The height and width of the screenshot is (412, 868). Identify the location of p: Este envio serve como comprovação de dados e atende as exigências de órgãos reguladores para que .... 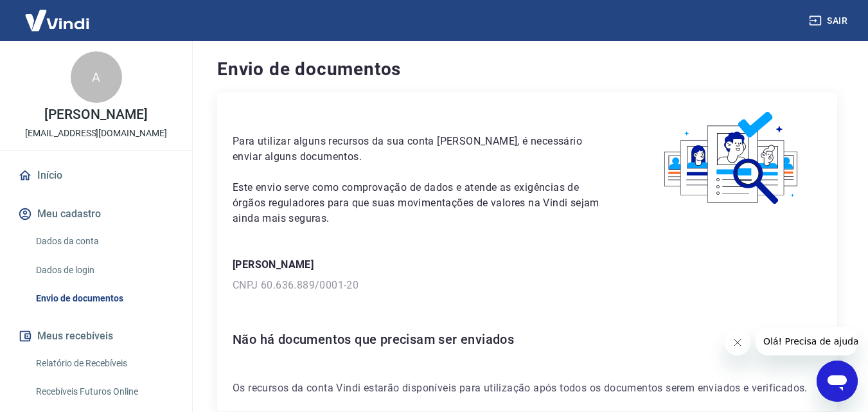
(422, 203).